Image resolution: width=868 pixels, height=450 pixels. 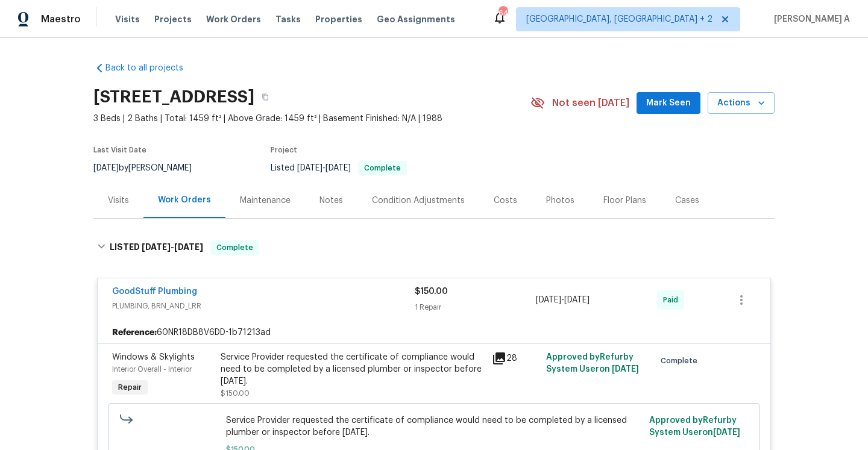 I want to click on span: Properties, so click(x=339, y=19).